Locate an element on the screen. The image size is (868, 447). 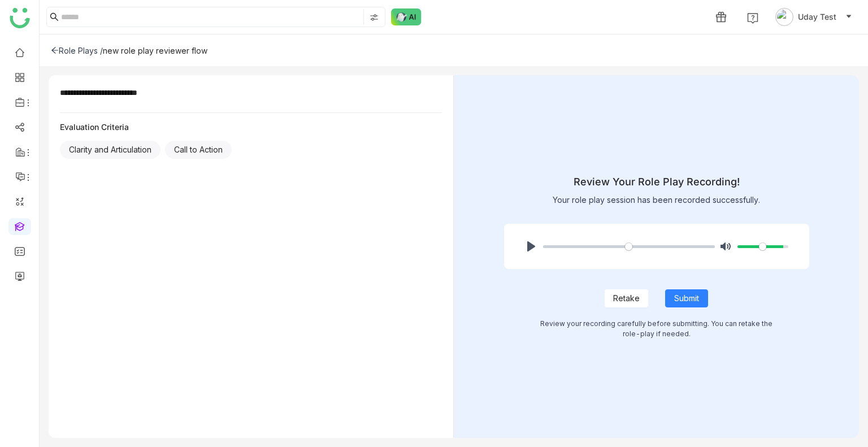
img: help.svg is located at coordinates (753, 18).